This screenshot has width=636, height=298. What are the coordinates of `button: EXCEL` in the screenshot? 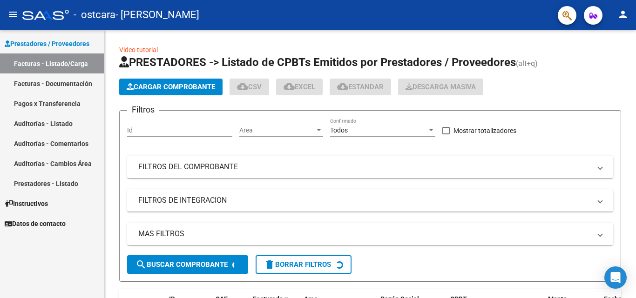 It's located at (299, 87).